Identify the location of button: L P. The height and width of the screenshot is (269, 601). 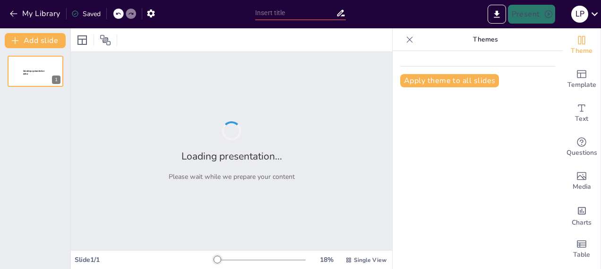
(580, 14).